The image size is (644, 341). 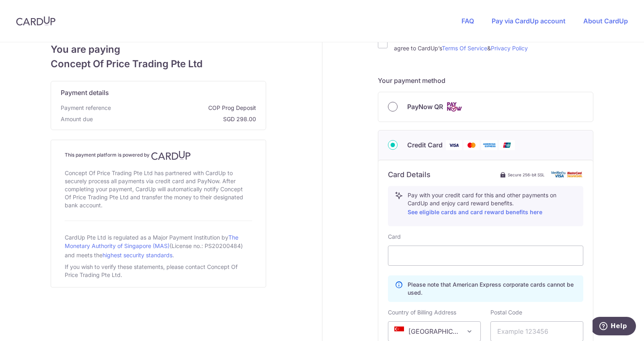 I want to click on a: About CardUp, so click(x=606, y=21).